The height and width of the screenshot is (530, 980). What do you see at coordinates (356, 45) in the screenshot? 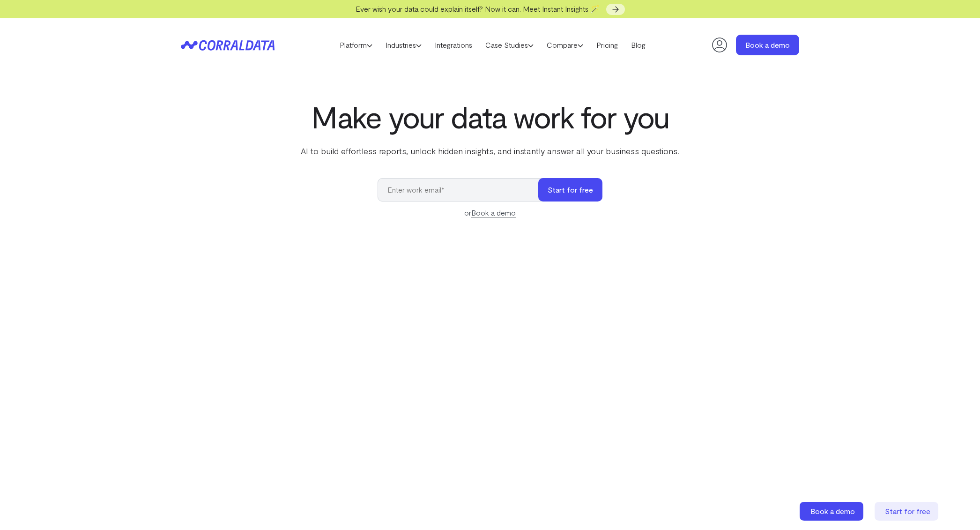
I see `a: Platform` at bounding box center [356, 45].